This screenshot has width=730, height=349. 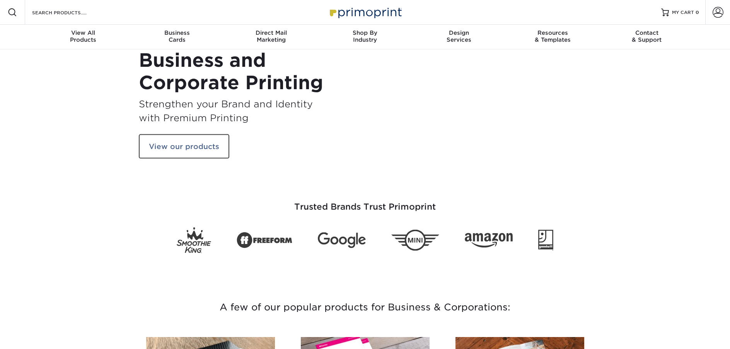 I want to click on div: Industry, so click(x=365, y=36).